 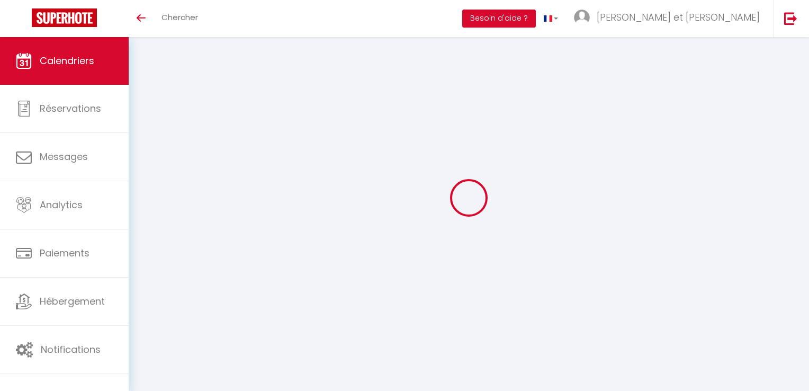 What do you see at coordinates (65, 253) in the screenshot?
I see `span: Paiements` at bounding box center [65, 253].